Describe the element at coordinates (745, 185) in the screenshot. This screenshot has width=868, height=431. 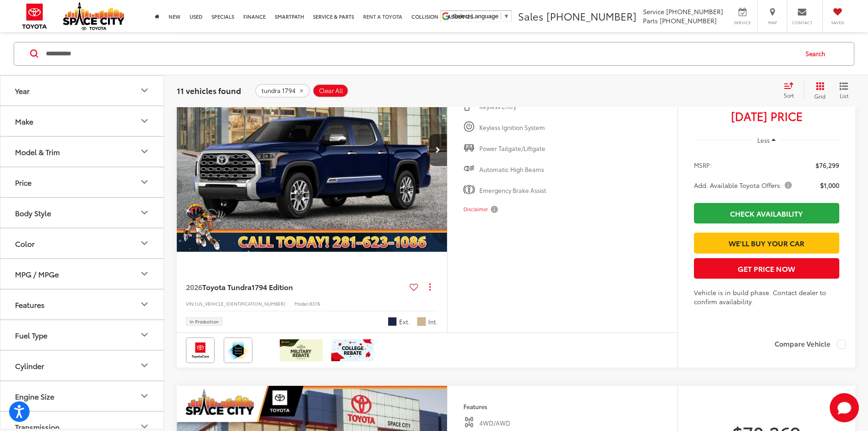
I see `button: Add. Available Toyota Offers:` at that location.